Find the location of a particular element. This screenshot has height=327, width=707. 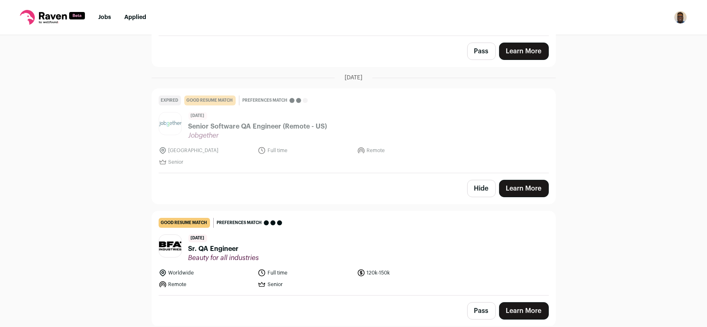

span: Jobgether is located at coordinates (258, 136).